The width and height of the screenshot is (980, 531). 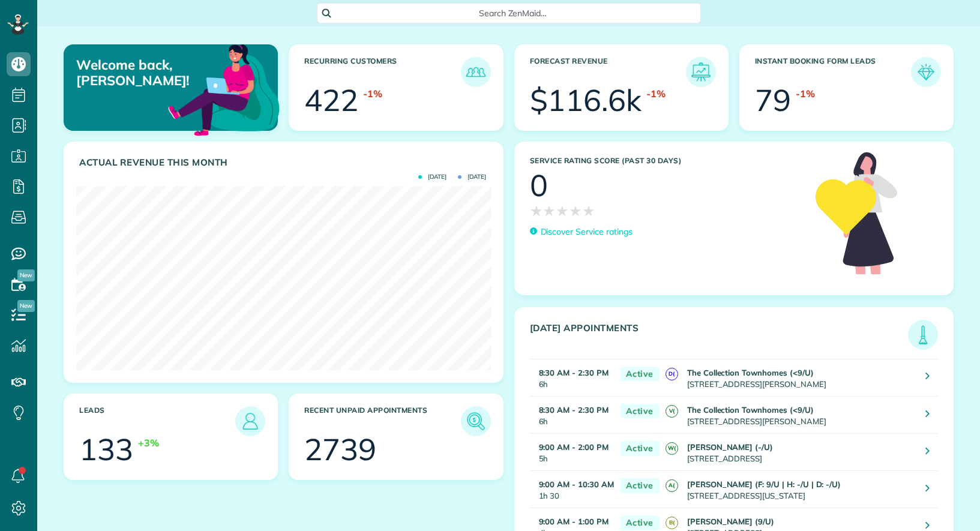 What do you see at coordinates (285, 162) in the screenshot?
I see `h3: Actual Revenue this month` at bounding box center [285, 162].